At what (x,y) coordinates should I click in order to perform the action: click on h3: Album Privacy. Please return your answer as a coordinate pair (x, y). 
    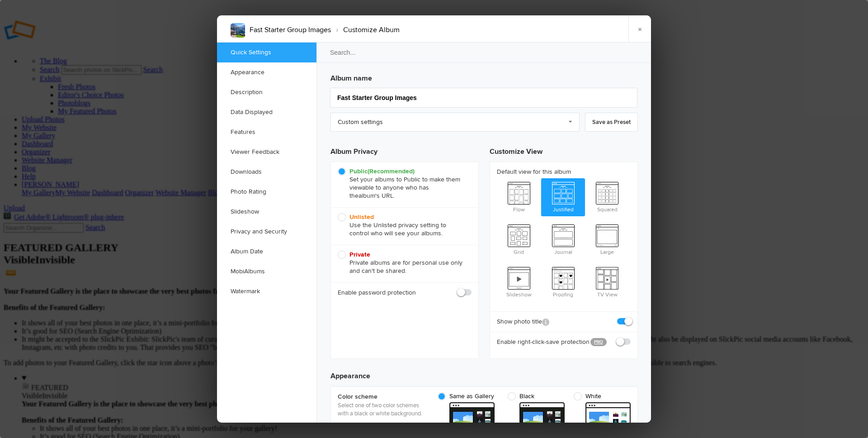
    Looking at the image, I should click on (404, 151).